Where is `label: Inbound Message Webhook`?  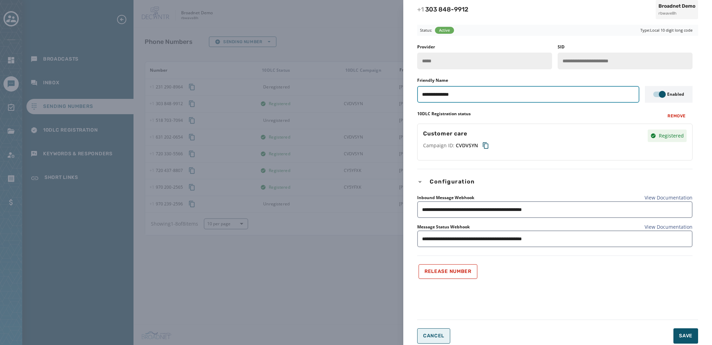
label: Inbound Message Webhook is located at coordinates (446, 198).